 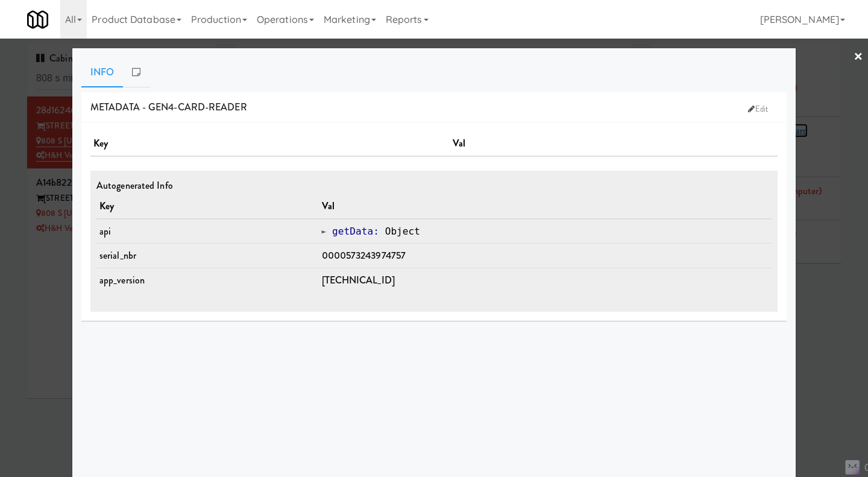 What do you see at coordinates (758, 109) in the screenshot?
I see `span: Edit` at bounding box center [758, 109].